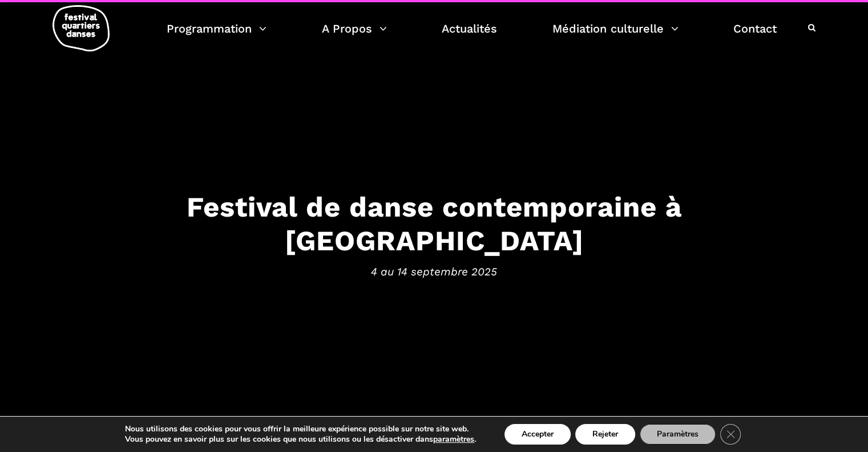 The height and width of the screenshot is (452, 868). I want to click on a: A Propos, so click(354, 29).